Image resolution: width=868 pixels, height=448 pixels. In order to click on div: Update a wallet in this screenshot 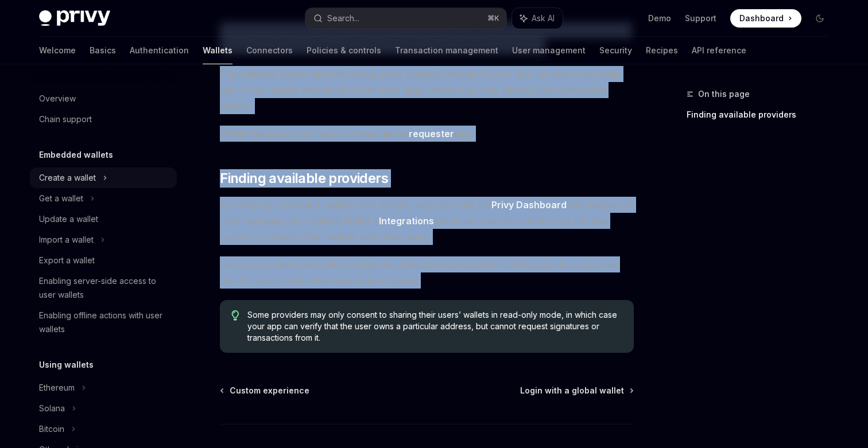, I will do `click(68, 219)`.